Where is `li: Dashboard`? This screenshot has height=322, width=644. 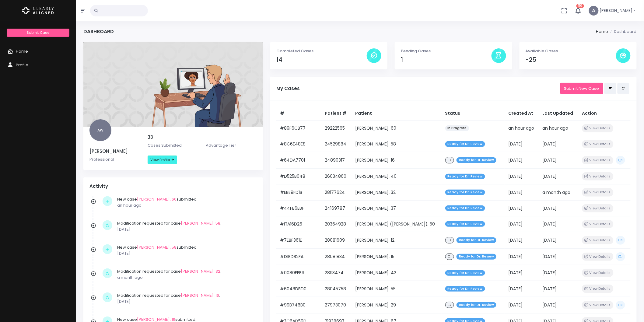
li: Dashboard is located at coordinates (623, 32).